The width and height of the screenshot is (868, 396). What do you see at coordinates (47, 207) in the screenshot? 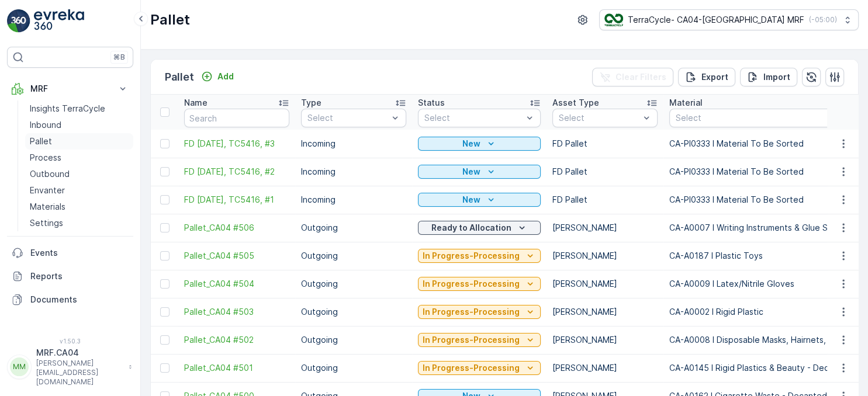
I see `p: Materials` at bounding box center [47, 207].